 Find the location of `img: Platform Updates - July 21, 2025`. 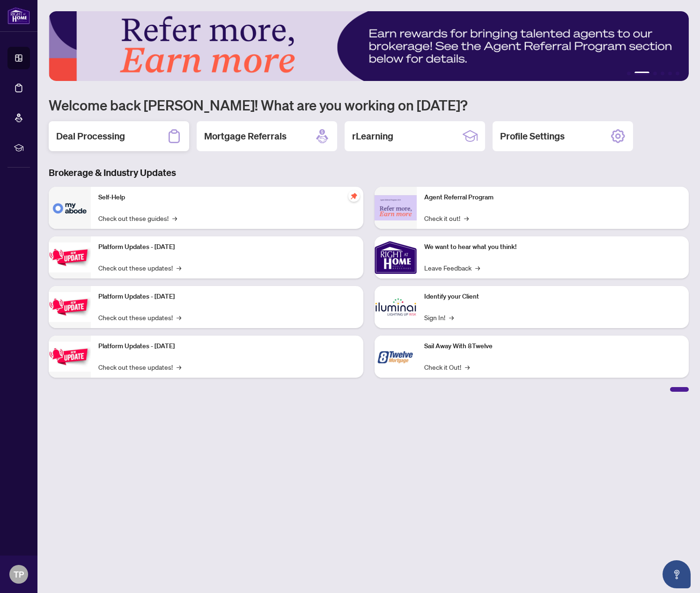

img: Platform Updates - July 21, 2025 is located at coordinates (70, 256).